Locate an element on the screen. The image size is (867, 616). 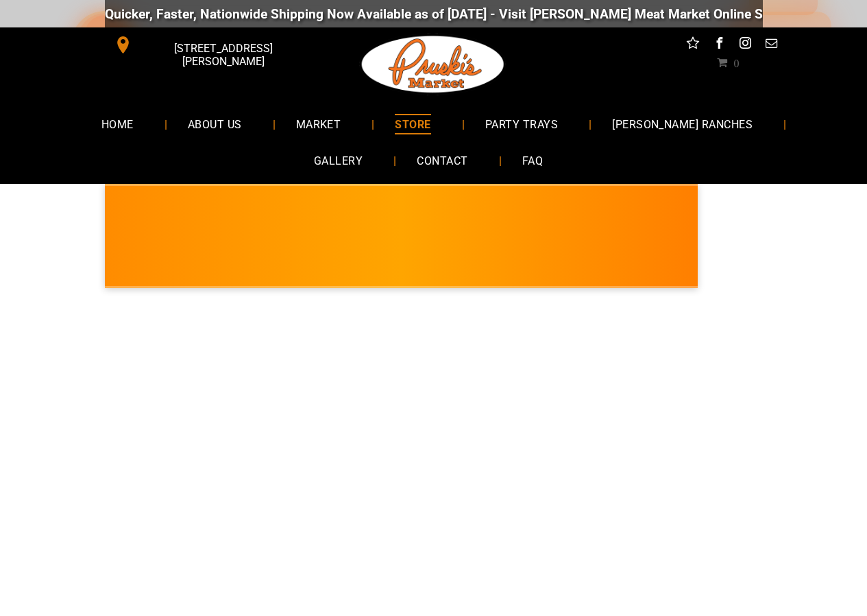
a: email is located at coordinates (772, 44).